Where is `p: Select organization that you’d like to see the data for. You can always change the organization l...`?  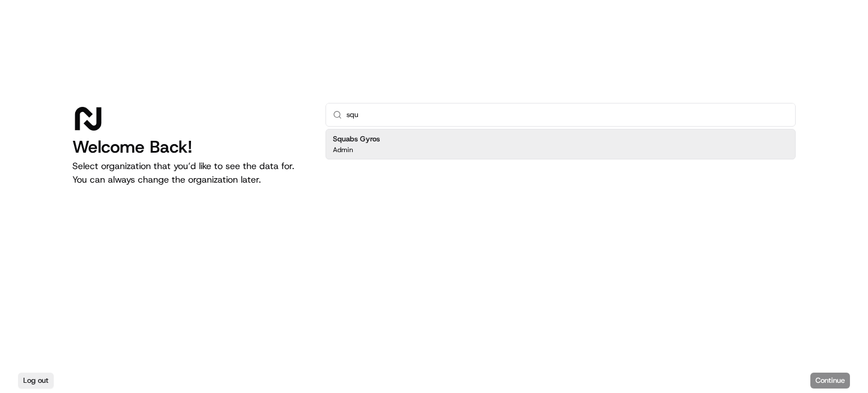
p: Select organization that you’d like to see the data for. You can always change the organization l... is located at coordinates (190, 173).